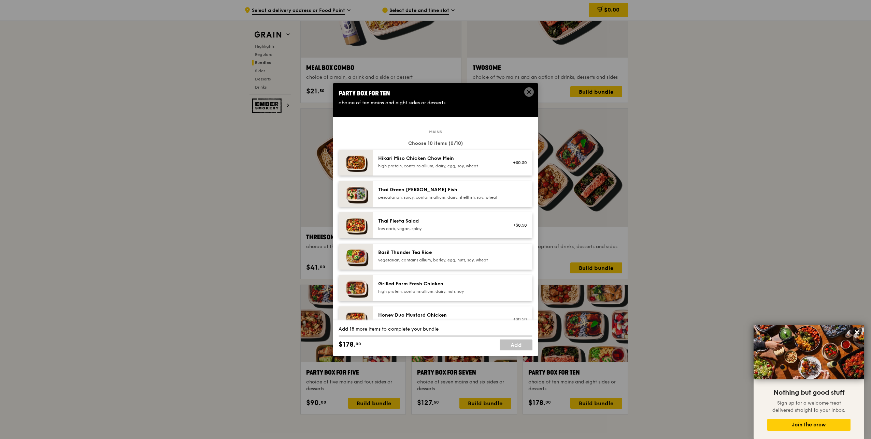  What do you see at coordinates (808, 393) in the screenshot?
I see `span: Nothing but good stuff` at bounding box center [808, 393].